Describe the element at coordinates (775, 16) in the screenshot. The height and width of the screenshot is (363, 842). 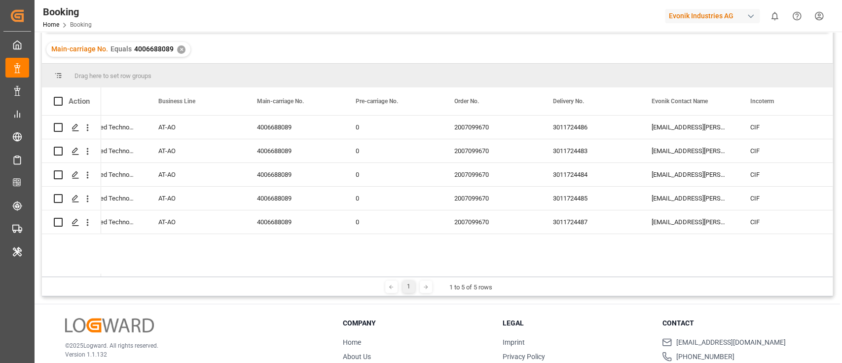
I see `button: show 0 new notifications` at that location.